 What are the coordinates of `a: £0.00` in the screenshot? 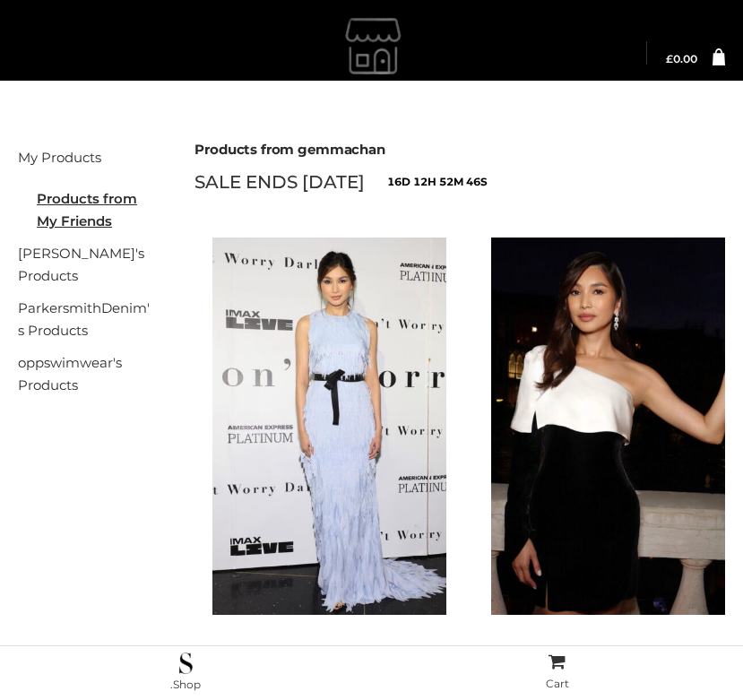 It's located at (682, 59).